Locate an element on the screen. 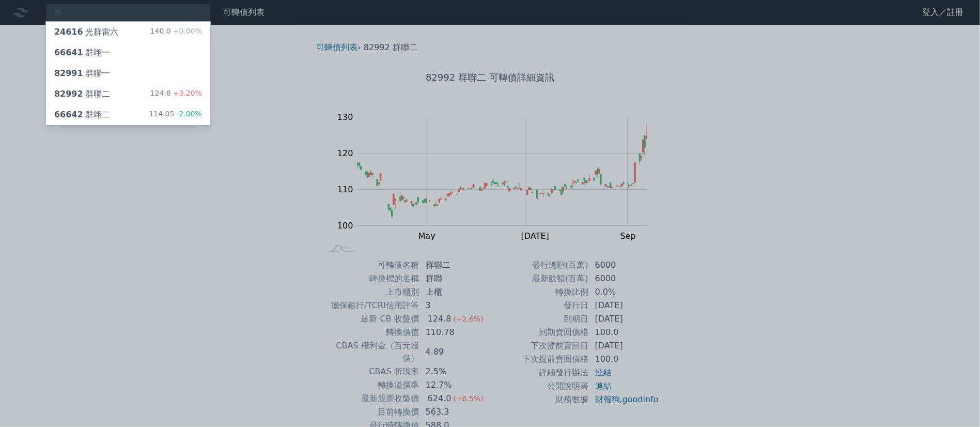 This screenshot has height=427, width=980. div: 140.0 is located at coordinates (176, 32).